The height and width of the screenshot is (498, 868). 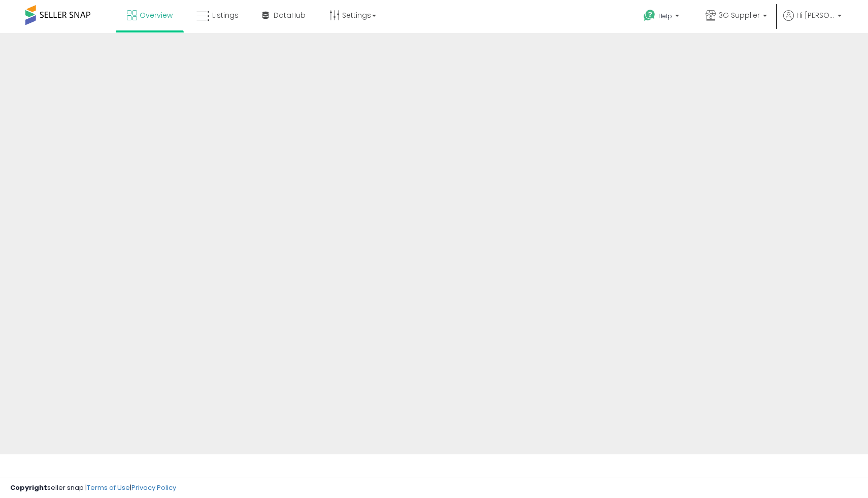 I want to click on span: Help, so click(x=665, y=16).